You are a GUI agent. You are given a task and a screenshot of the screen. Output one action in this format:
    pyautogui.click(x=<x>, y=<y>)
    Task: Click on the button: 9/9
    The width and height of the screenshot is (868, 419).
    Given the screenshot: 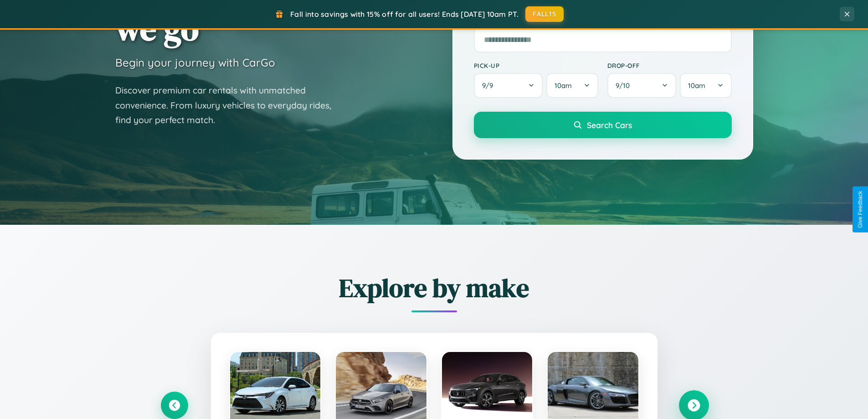 What is the action you would take?
    pyautogui.click(x=508, y=85)
    